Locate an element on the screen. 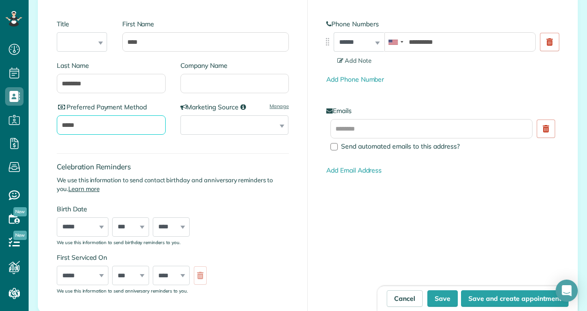 The width and height of the screenshot is (587, 311). a: Manage is located at coordinates (279, 106).